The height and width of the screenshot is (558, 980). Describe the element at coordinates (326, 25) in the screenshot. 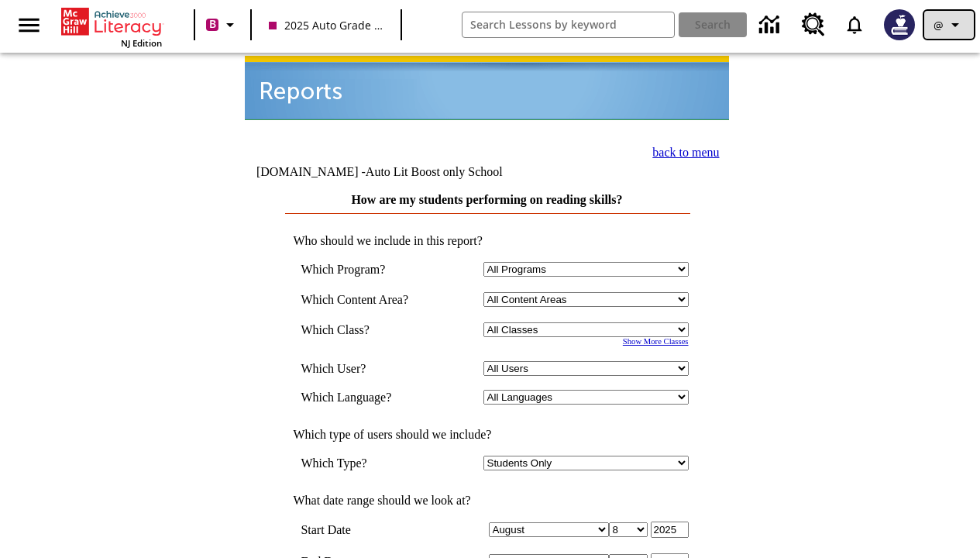

I see `span: 2025 Auto Grade 10` at that location.